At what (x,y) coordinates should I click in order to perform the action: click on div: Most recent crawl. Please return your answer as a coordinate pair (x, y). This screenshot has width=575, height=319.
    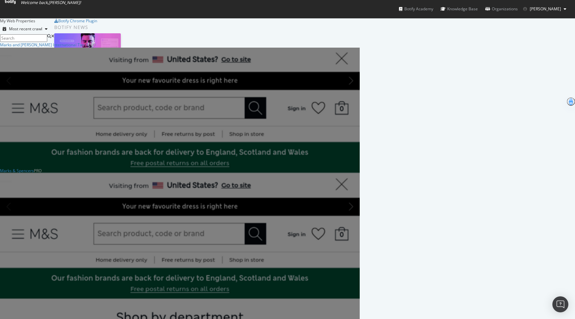
    Looking at the image, I should click on (26, 29).